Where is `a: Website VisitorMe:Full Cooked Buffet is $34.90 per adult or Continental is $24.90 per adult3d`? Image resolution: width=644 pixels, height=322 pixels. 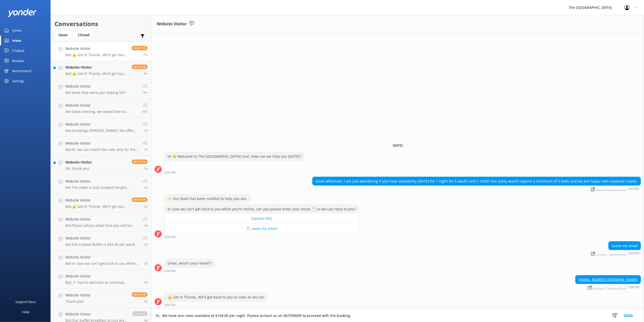
a: Website VisitorMe:Full Cooked Buffet is $34.90 per adult or Continental is $24.90 per adult3d is located at coordinates (101, 241).